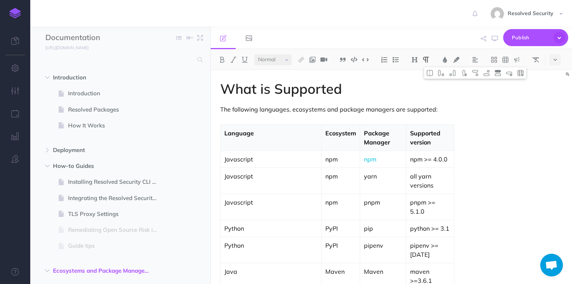  What do you see at coordinates (343, 60) in the screenshot?
I see `img: Blockquote button` at bounding box center [343, 60].